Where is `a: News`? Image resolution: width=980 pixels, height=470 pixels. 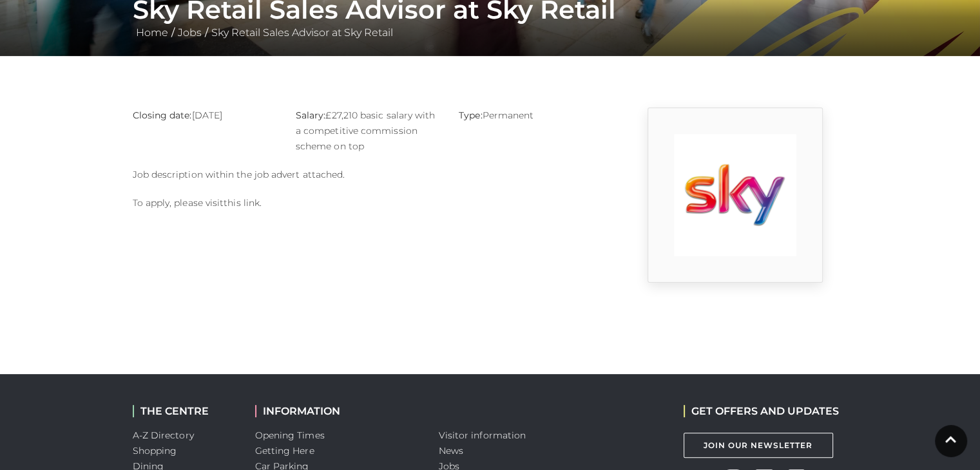
a: News is located at coordinates (451, 451).